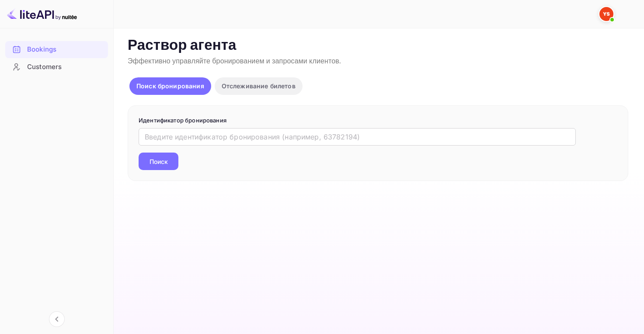  I want to click on ya-tr-span: Эффективно управляйте бронированием и запросами клиентов., so click(234, 61).